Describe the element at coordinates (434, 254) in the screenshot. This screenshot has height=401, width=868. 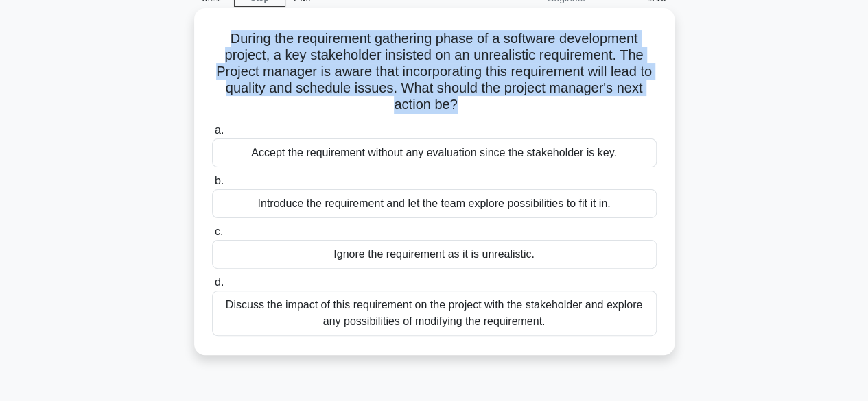
I see `div: Ignore the requirement as it is unrealistic.` at that location.